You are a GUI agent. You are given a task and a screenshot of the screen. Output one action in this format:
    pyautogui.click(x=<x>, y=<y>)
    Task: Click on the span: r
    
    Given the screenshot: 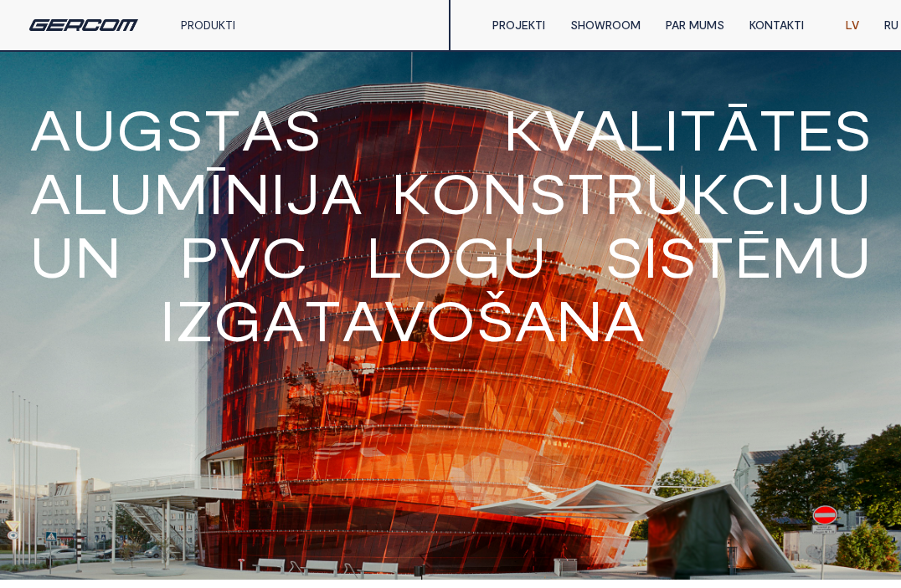 What is the action you would take?
    pyautogui.click(x=624, y=193)
    